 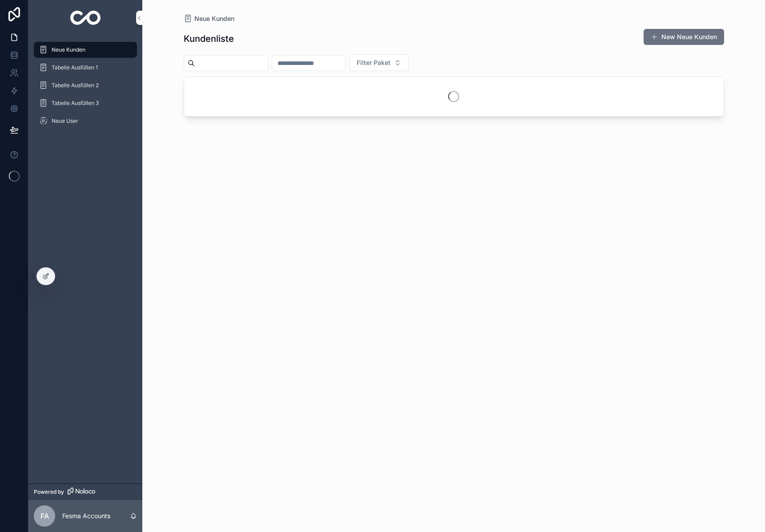 What do you see at coordinates (373, 62) in the screenshot?
I see `span: Filter Paket` at bounding box center [373, 62].